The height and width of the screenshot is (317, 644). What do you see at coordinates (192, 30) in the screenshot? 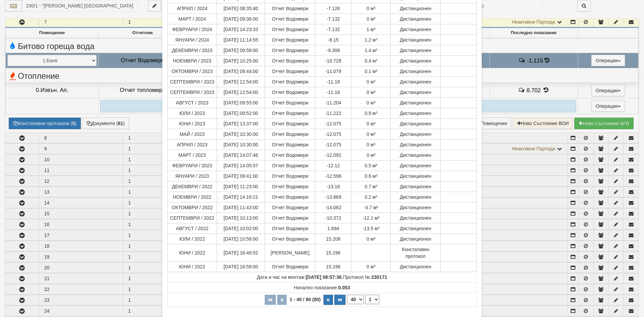
I see `td: ФЕВРУАРИ / 2024` at bounding box center [192, 30].